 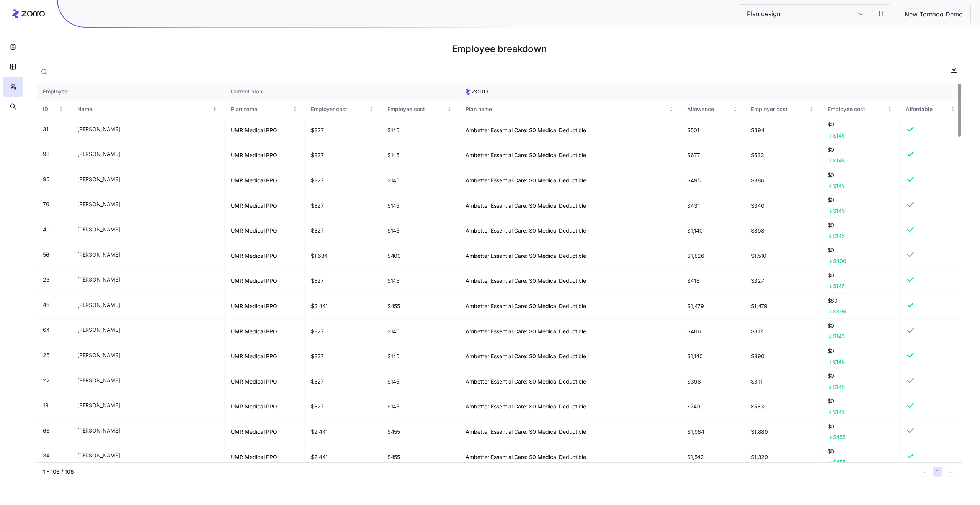 I want to click on span: 64, so click(x=46, y=330).